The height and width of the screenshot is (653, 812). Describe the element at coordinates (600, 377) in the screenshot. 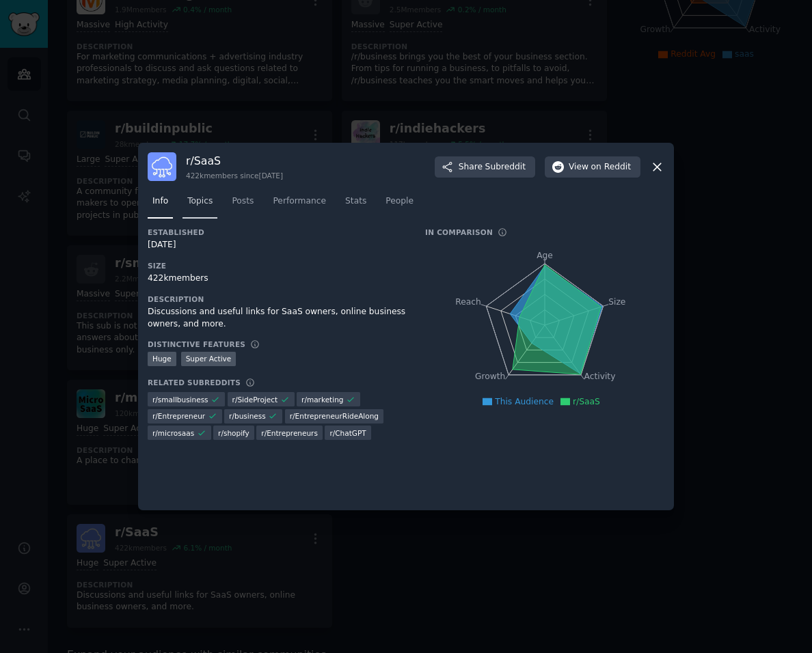

I see `tspan: Activity` at that location.